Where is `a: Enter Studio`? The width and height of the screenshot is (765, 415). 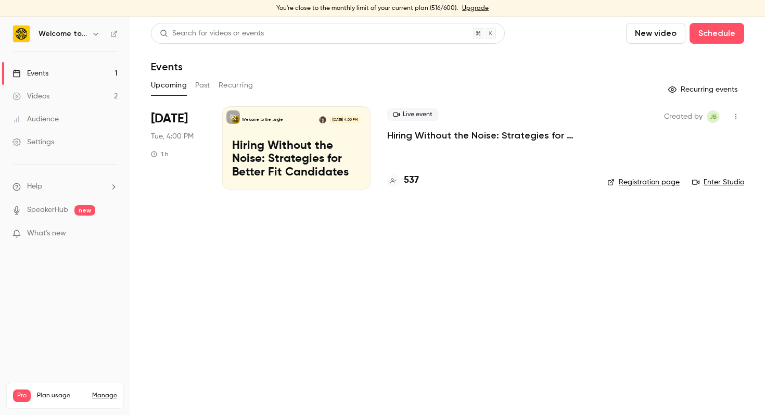
a: Enter Studio is located at coordinates (718, 182).